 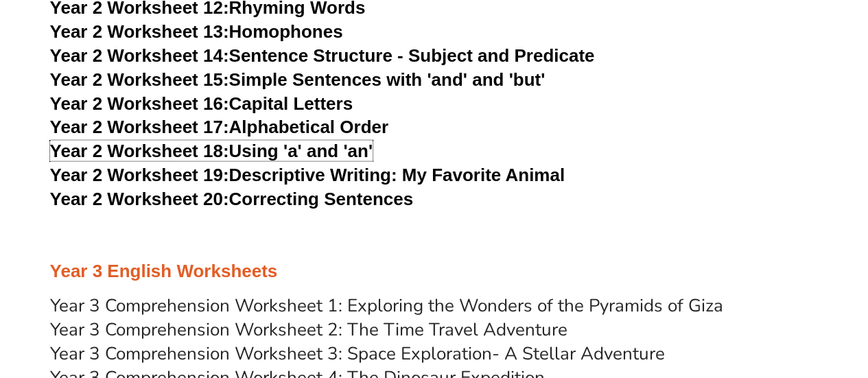 What do you see at coordinates (140, 175) in the screenshot?
I see `span: Year 2 Worksheet 19:` at bounding box center [140, 175].